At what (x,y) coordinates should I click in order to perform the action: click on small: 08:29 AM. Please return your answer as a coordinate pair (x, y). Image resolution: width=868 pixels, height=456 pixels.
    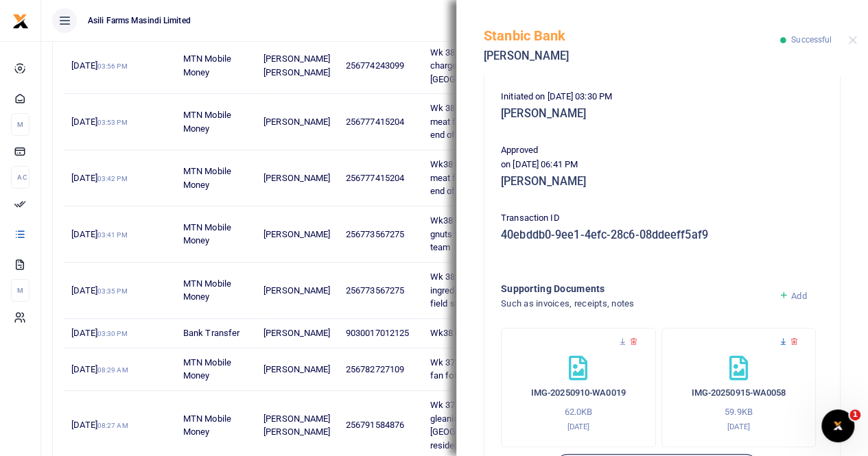
    Looking at the image, I should click on (113, 370).